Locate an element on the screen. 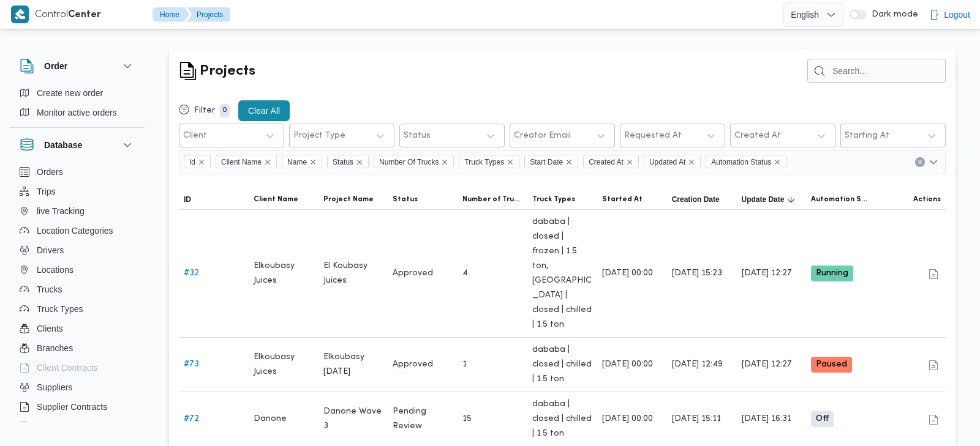 Image resolution: width=980 pixels, height=446 pixels. span: 1 is located at coordinates (464, 365).